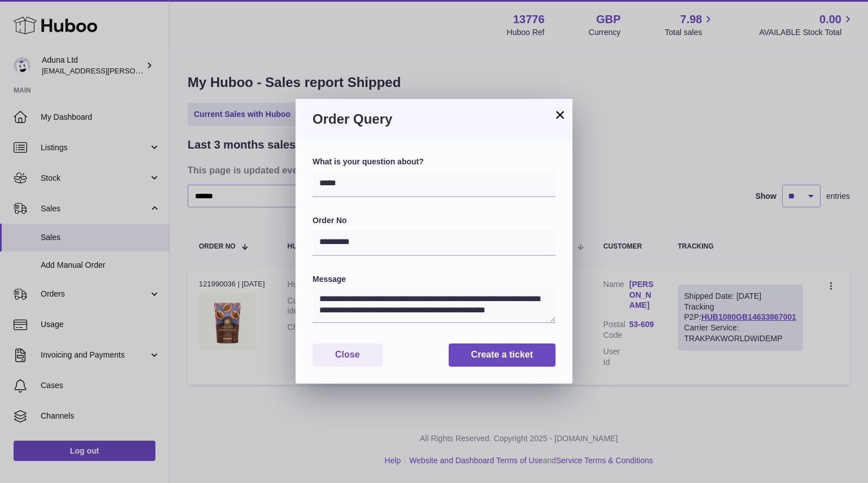 The height and width of the screenshot is (483, 868). What do you see at coordinates (434, 220) in the screenshot?
I see `label: Order No` at bounding box center [434, 220].